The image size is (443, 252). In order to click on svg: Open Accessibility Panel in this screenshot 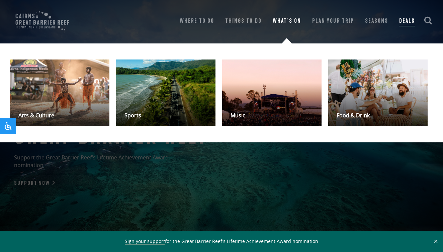, I will do `click(8, 126)`.